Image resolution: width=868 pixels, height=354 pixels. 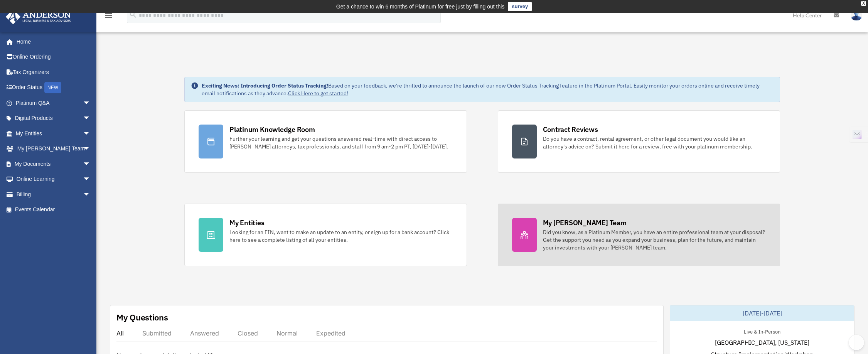 I want to click on div: Live & In-Person, so click(x=762, y=331).